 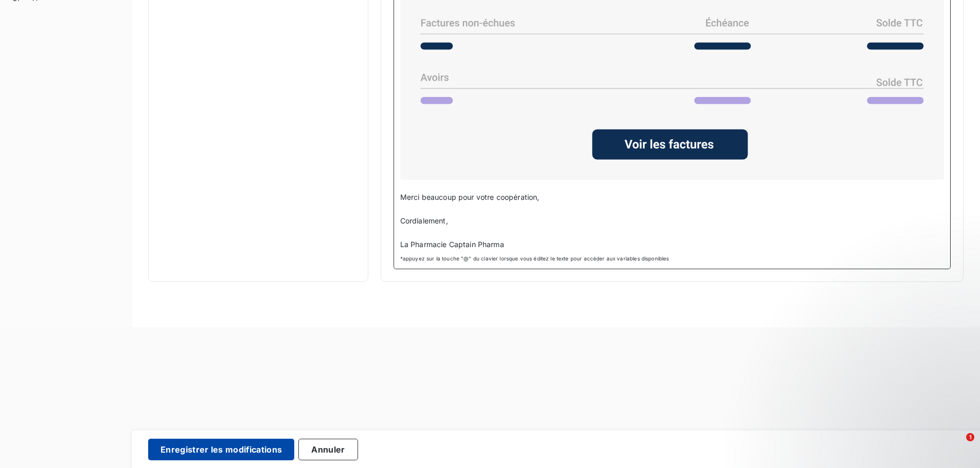 What do you see at coordinates (672, 259) in the screenshot?
I see `span: *appuyez sur la touche "@" du clavier lorsque vous éditez le texte pour accéder aux variables dis...` at bounding box center [672, 259].